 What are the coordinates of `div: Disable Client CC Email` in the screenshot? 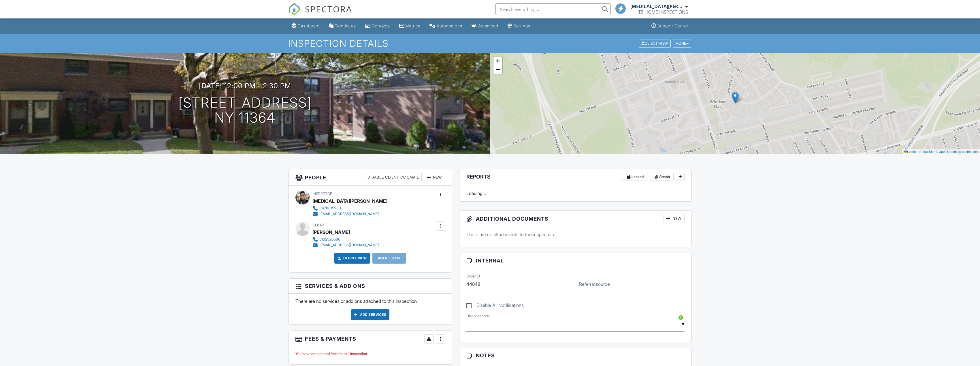 It's located at (393, 177).